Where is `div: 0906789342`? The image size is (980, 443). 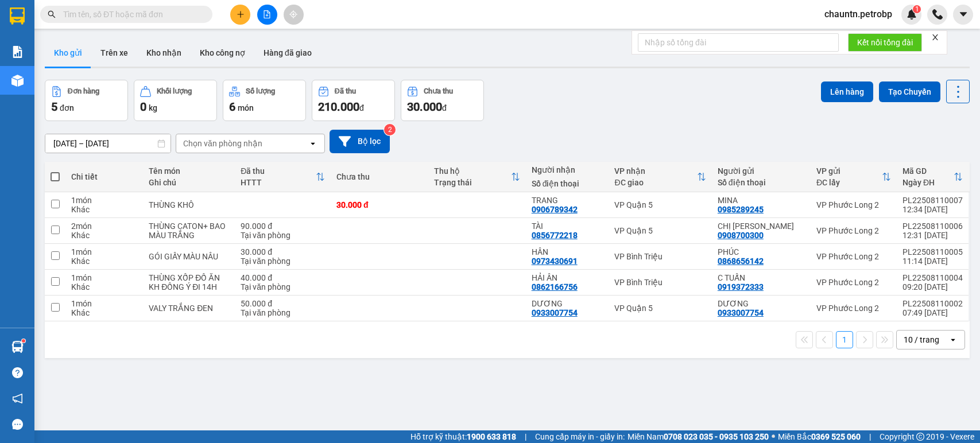 div: 0906789342 is located at coordinates (555, 210).